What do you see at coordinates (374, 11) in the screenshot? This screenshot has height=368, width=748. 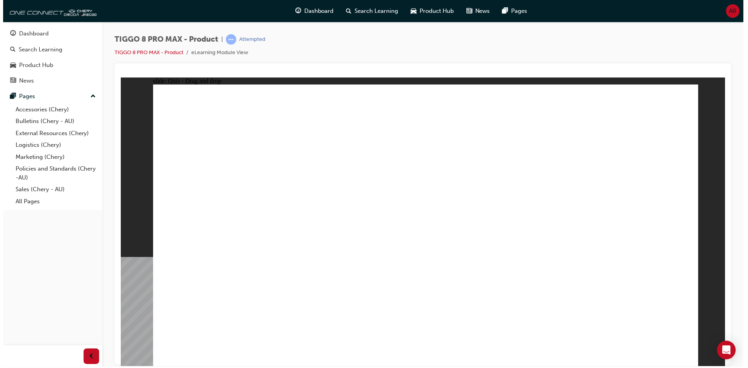 I see `span: Search Learning` at bounding box center [374, 11].